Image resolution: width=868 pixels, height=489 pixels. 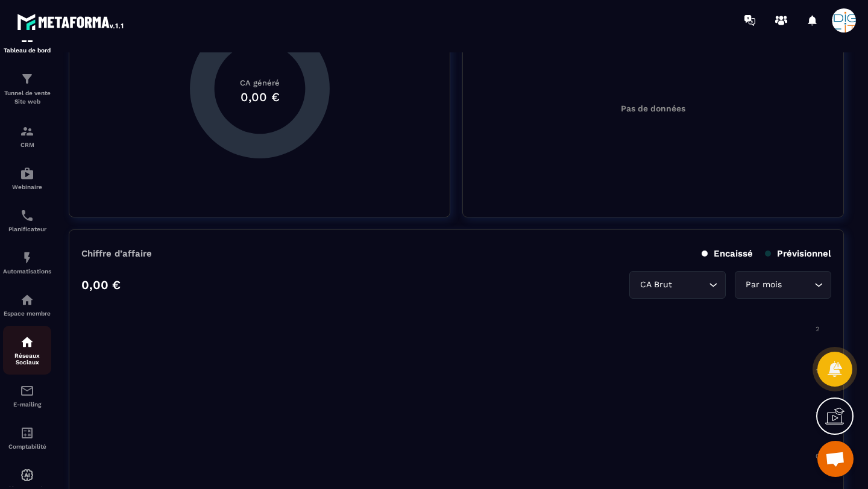 I want to click on img: accountant, so click(x=27, y=433).